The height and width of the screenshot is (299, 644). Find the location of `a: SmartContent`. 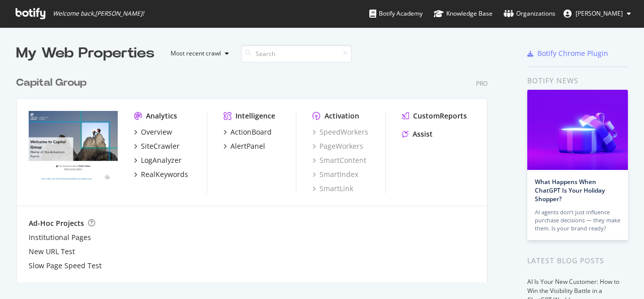

a: SmartContent is located at coordinates (339, 160).